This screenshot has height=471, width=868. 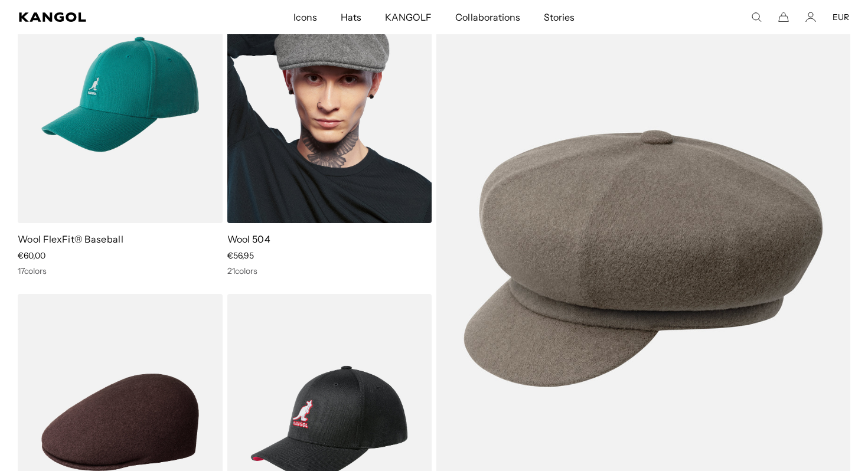 I want to click on button: EUR, so click(x=841, y=17).